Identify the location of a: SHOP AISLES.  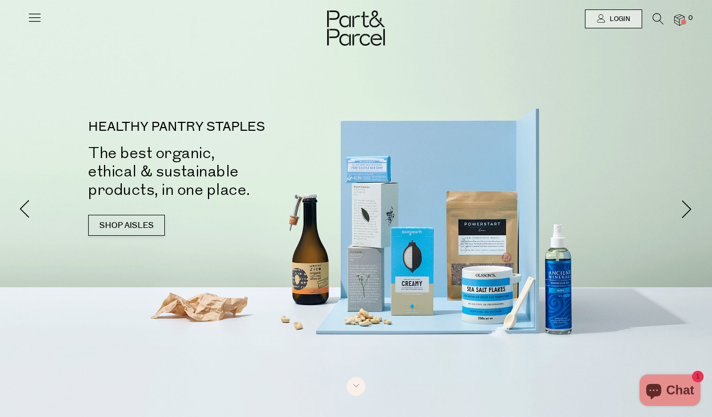
(127, 225).